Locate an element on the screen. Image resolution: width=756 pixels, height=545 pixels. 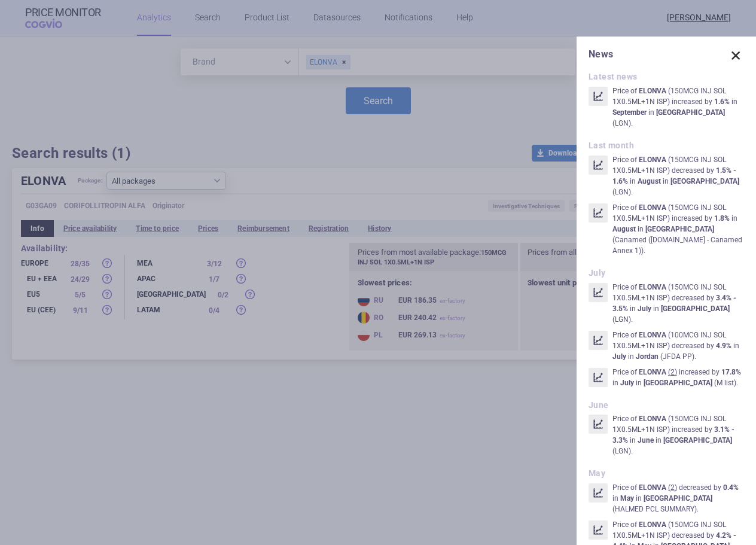
strong: 1.6% is located at coordinates (722, 101).